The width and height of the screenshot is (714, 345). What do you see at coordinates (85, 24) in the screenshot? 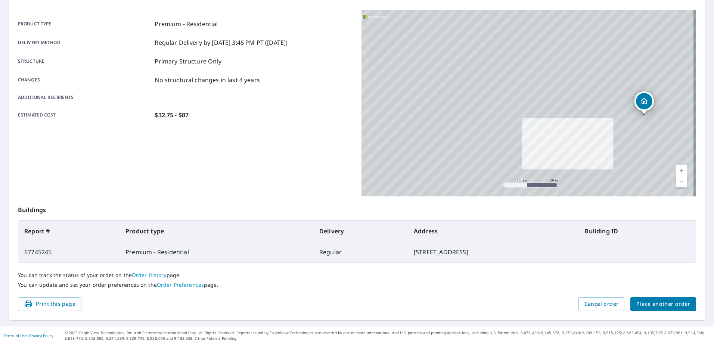
I see `p: Product type` at bounding box center [85, 24].